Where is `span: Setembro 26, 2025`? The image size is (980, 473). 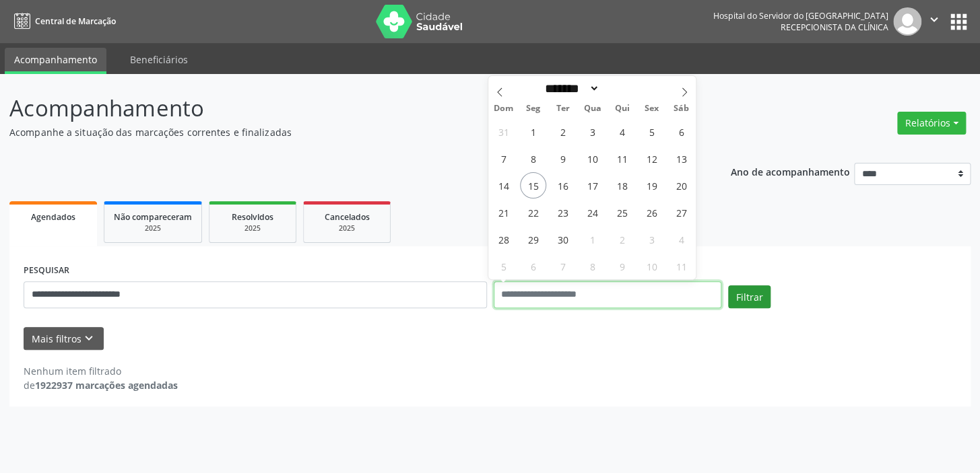 span: Setembro 26, 2025 is located at coordinates (652, 212).